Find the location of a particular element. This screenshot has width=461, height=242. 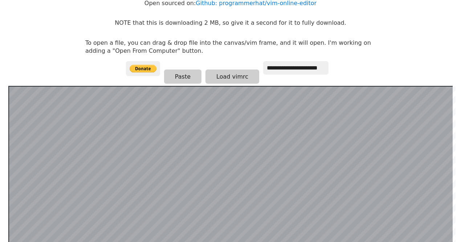

button: Load vimrc is located at coordinates (232, 76).